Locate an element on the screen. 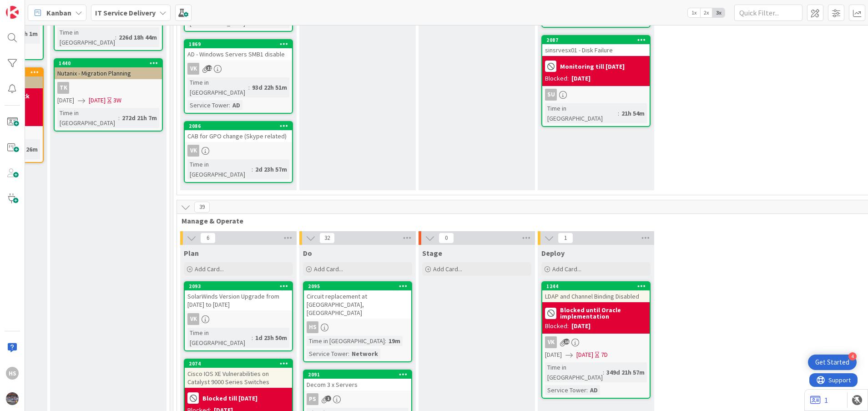 The image size is (868, 411). div: LDAP and Channel Binding Disabled is located at coordinates (596, 296).